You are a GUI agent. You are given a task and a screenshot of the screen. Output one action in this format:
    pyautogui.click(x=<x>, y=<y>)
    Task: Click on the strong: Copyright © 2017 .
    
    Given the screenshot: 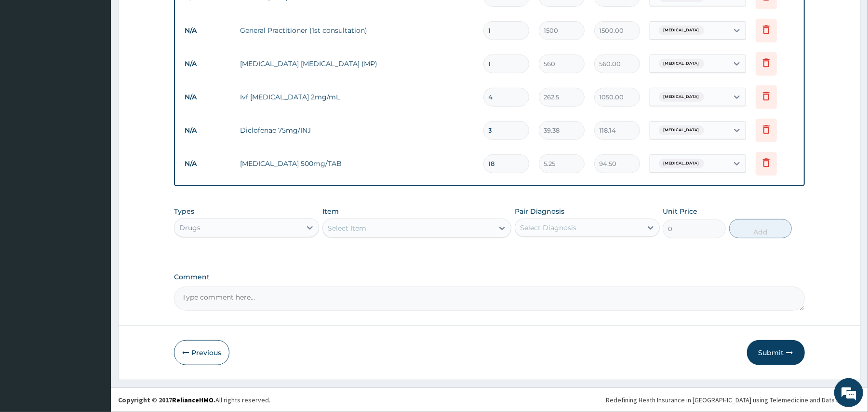 What is the action you would take?
    pyautogui.click(x=167, y=399)
    